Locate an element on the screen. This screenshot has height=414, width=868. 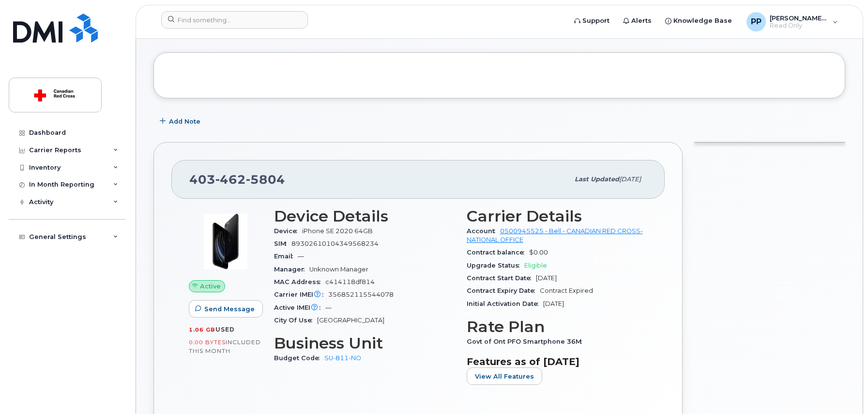
h3: Device Details is located at coordinates (364, 216).